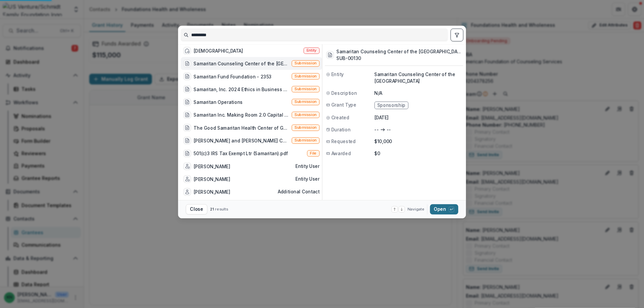 The image size is (644, 308). Describe the element at coordinates (344, 93) in the screenshot. I see `span: Description` at that location.